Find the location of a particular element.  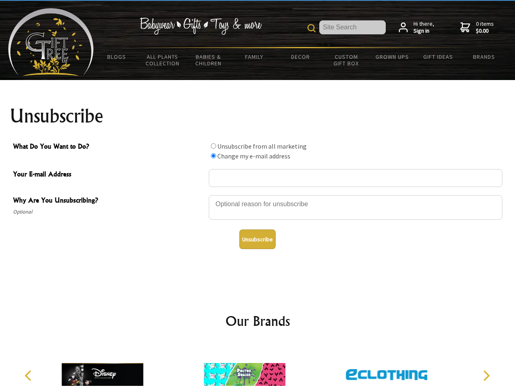

a: Hi there,Sign in is located at coordinates (417, 27).